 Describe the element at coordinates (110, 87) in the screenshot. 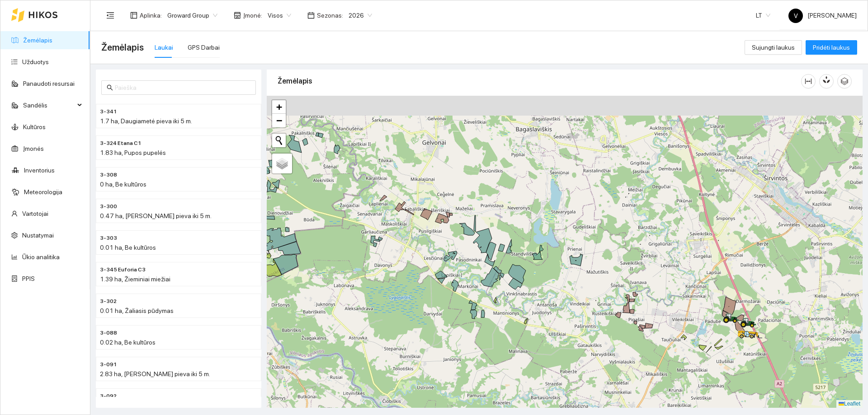

I see `span: search` at that location.